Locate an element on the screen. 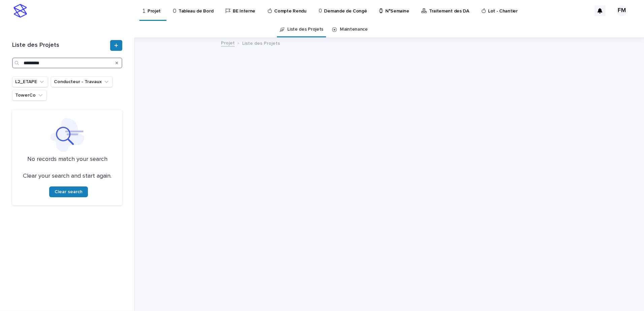 Image resolution: width=644 pixels, height=311 pixels. div: FM is located at coordinates (622, 10).